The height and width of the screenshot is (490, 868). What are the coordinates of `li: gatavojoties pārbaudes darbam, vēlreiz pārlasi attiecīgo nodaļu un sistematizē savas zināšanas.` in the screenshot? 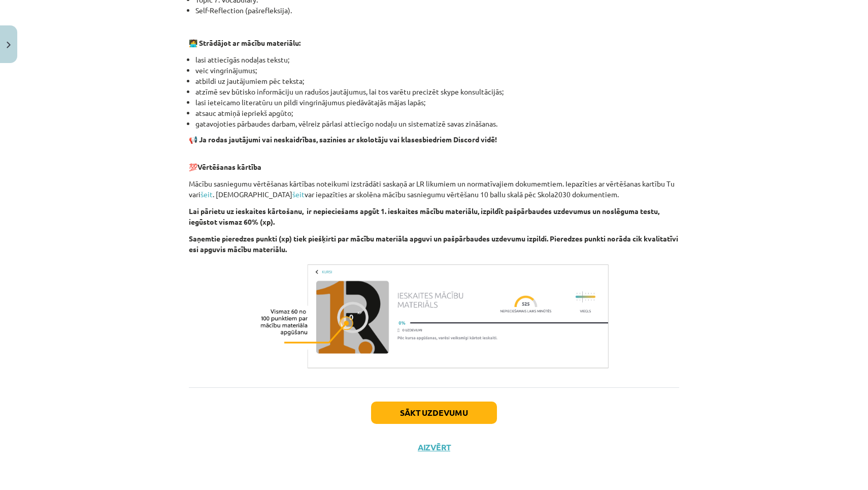 It's located at (437, 123).